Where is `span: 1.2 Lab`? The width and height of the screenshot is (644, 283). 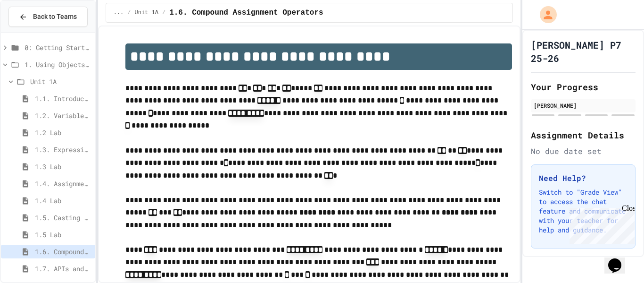 span: 1.2 Lab is located at coordinates (63, 132).